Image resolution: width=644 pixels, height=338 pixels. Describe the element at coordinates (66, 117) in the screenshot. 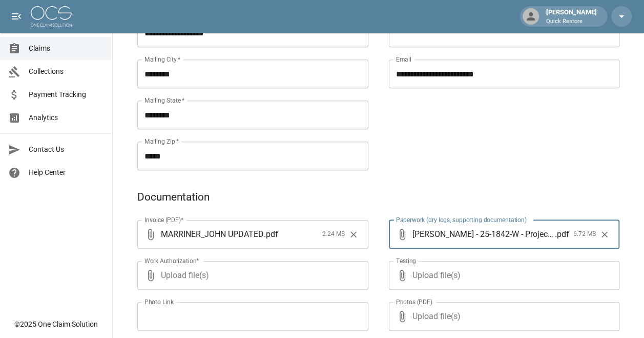

I see `span: Analytics` at that location.